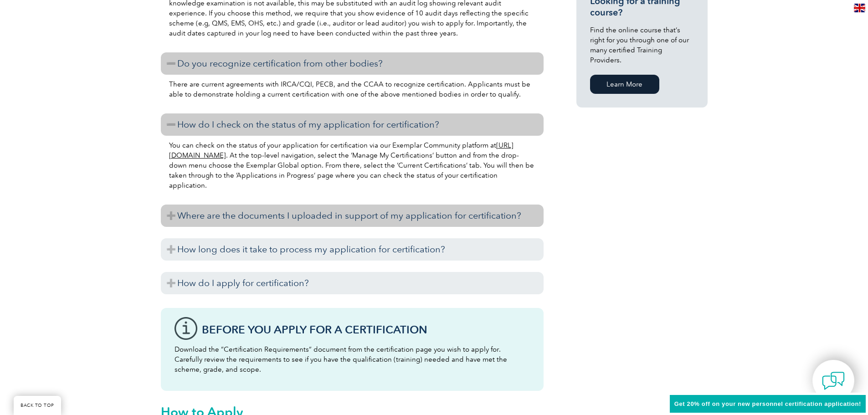 This screenshot has width=868, height=415. I want to click on h3: How do I check on the status of my application for certification?, so click(352, 125).